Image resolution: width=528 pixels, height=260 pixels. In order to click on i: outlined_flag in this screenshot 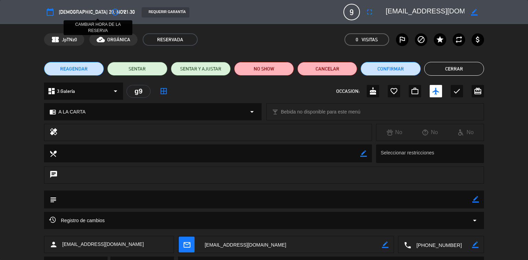, I will do `click(403, 40)`.